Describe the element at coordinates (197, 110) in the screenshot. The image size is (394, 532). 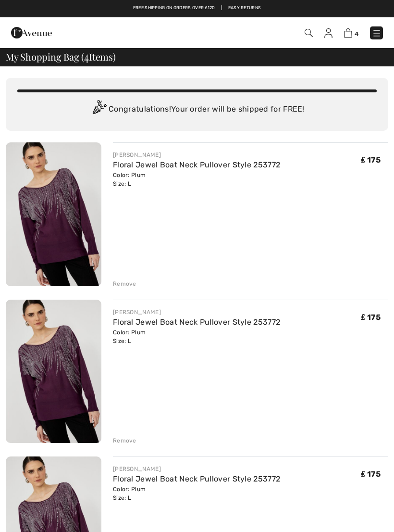
I see `div: Congratulations! Your order will be shipped for FREE!` at that location.